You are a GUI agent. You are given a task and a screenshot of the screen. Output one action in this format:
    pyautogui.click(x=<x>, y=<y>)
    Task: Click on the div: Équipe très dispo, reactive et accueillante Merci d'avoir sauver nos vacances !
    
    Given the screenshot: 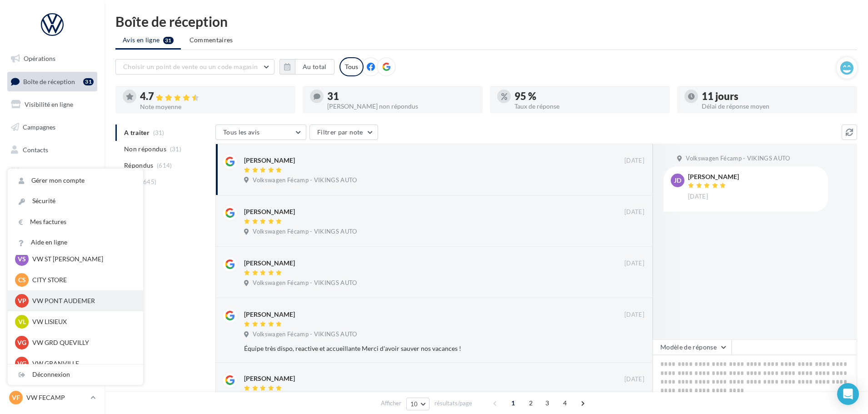 What is the action you would take?
    pyautogui.click(x=415, y=348)
    